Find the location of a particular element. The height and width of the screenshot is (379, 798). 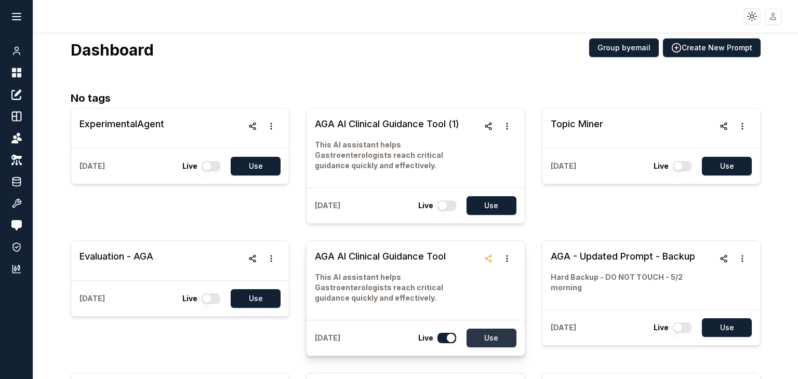

h3: AGA - Updated Prompt - Backup is located at coordinates (633, 257).